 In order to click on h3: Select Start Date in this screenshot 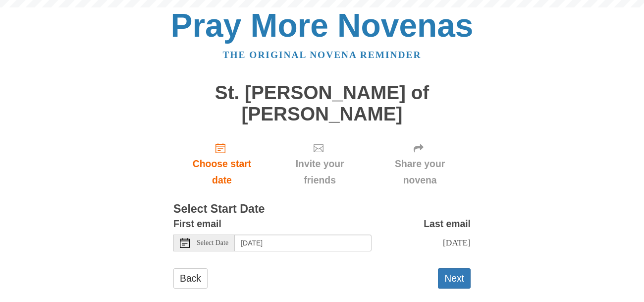, I will do `click(322, 209)`.